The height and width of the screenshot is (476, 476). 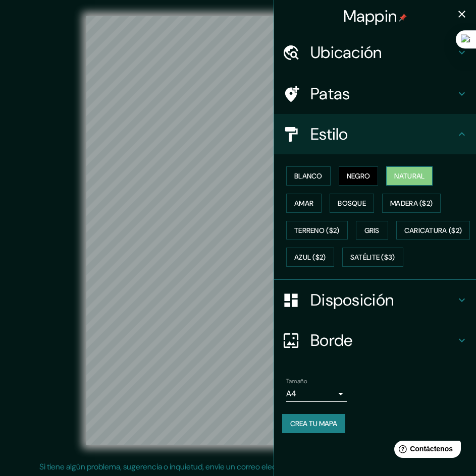 I want to click on font: Natural, so click(x=409, y=176).